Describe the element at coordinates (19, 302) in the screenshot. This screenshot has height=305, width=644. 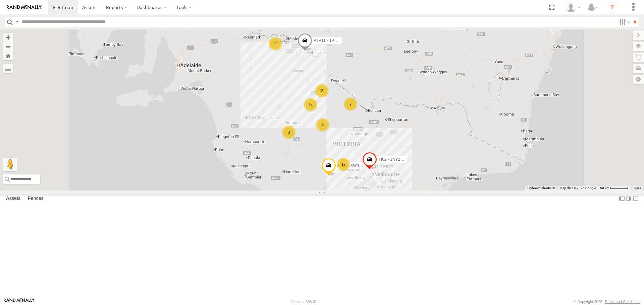
I see `a: Visit our Website` at that location.